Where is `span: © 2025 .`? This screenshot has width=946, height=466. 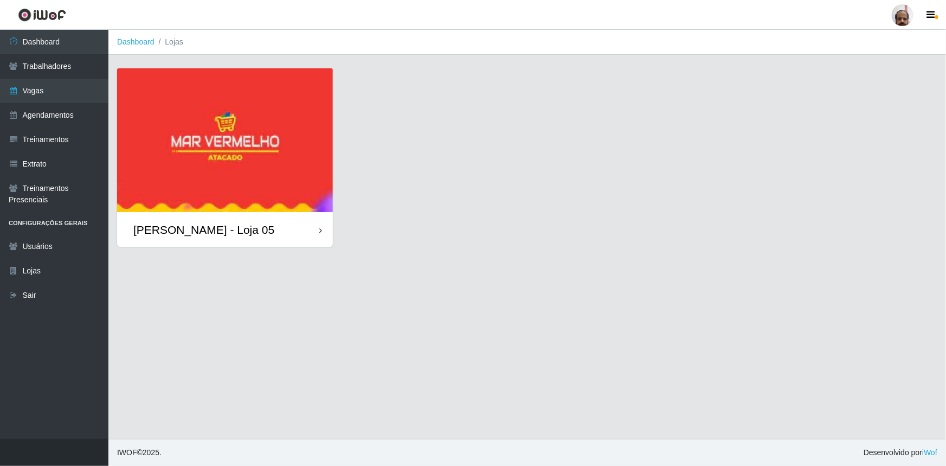
span: © 2025 . is located at coordinates (139, 452).